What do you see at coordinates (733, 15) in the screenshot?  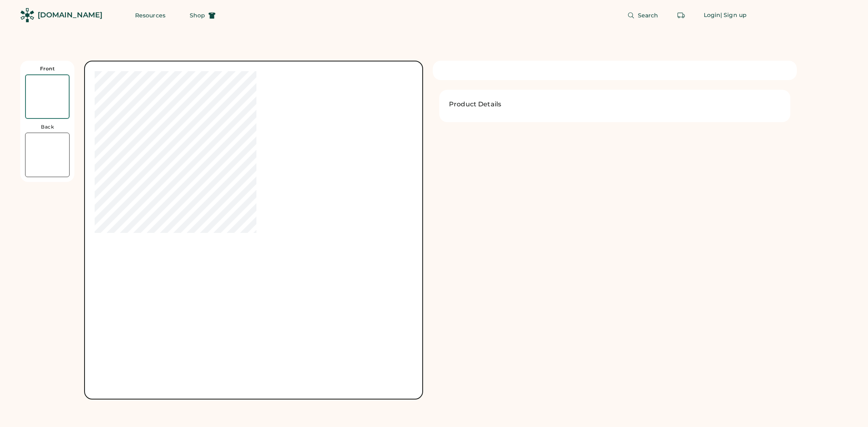 I see `div: | Sign up` at bounding box center [733, 15].